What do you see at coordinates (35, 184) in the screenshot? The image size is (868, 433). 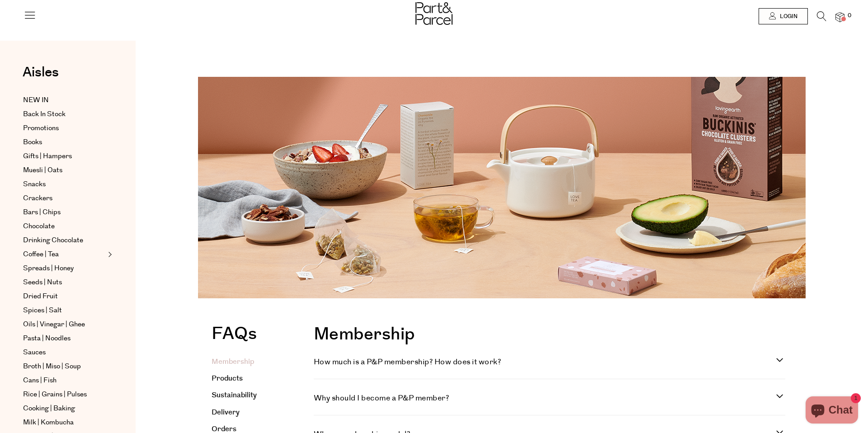 I see `span: Snacks` at bounding box center [35, 184].